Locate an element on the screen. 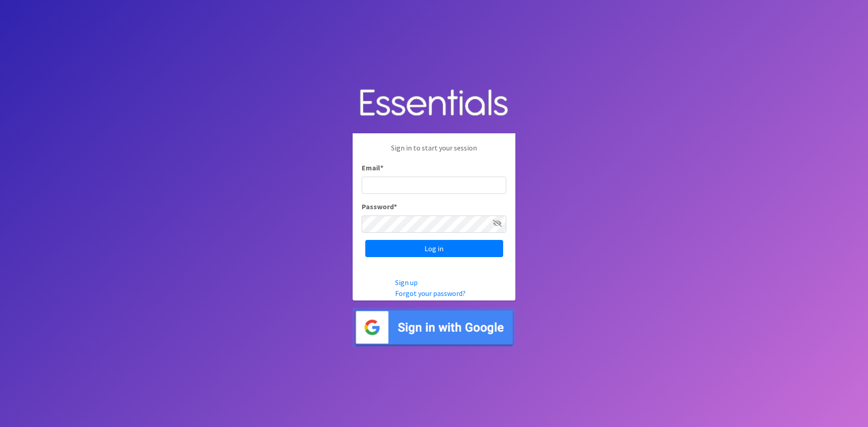 This screenshot has height=427, width=868. label: Email is located at coordinates (373, 168).